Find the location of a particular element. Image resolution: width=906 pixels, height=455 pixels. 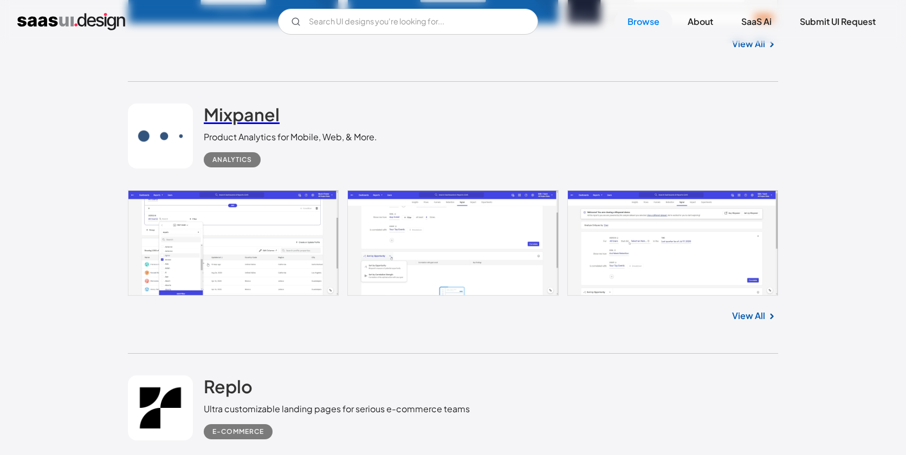

input: Search UI designs you're looking for... is located at coordinates (408, 22).